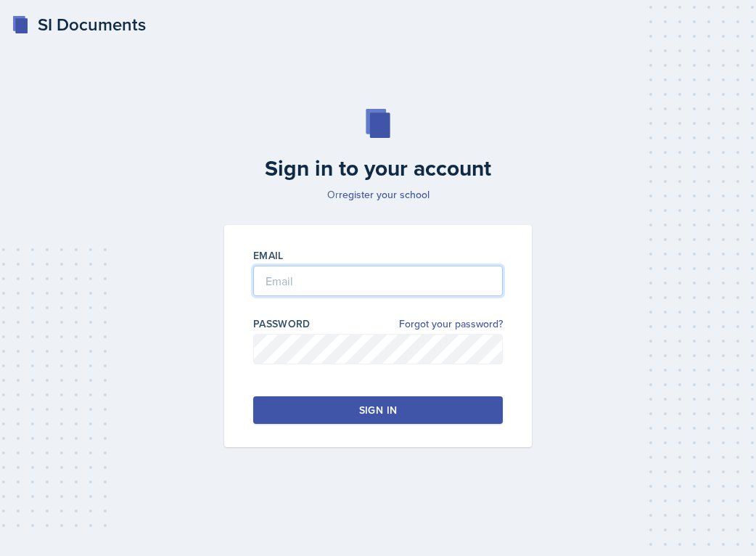 The image size is (756, 556). I want to click on a: SI Documents, so click(79, 25).